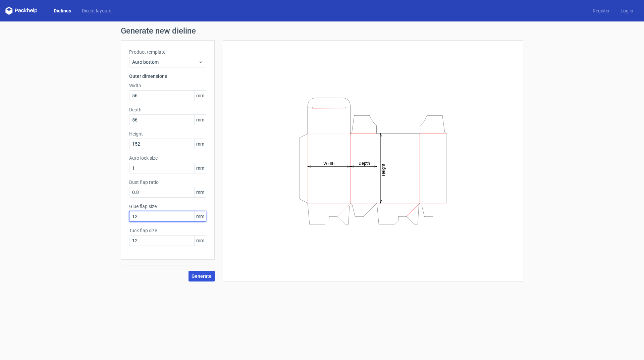 The width and height of the screenshot is (644, 360). Describe the element at coordinates (383, 169) in the screenshot. I see `tspan: Height` at that location.